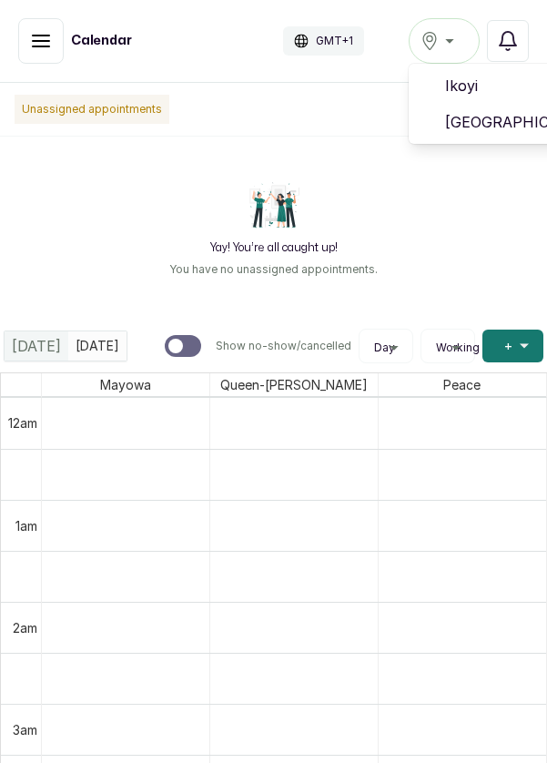  Describe the element at coordinates (25, 627) in the screenshot. I see `div: 2am` at that location.